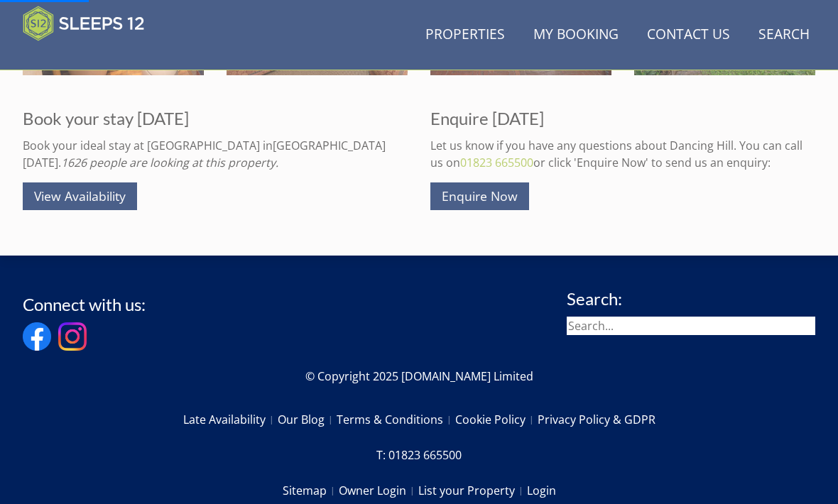  What do you see at coordinates (784, 35) in the screenshot?
I see `a: Search` at bounding box center [784, 35].